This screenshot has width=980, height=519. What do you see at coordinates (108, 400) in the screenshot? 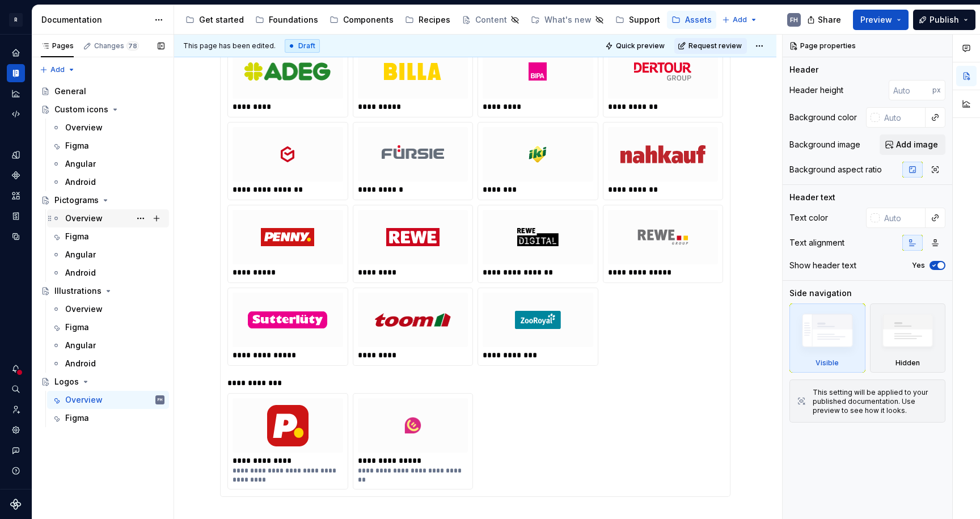
I see `a: OverviewFH` at bounding box center [108, 400].